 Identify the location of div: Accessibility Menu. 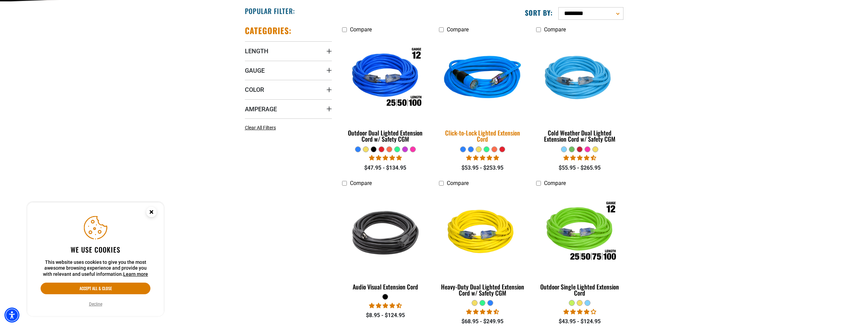
(12, 315).